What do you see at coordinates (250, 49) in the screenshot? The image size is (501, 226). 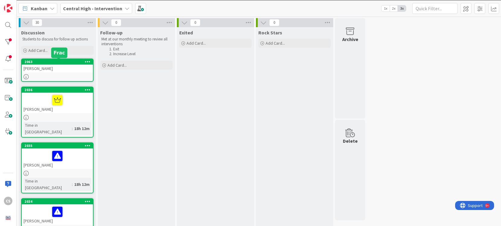 I see `div: Rename` at bounding box center [250, 49].